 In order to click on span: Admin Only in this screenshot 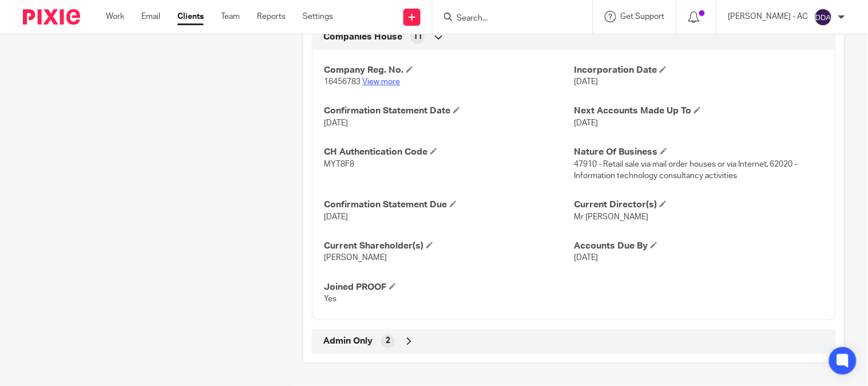, I will do `click(348, 340)`.